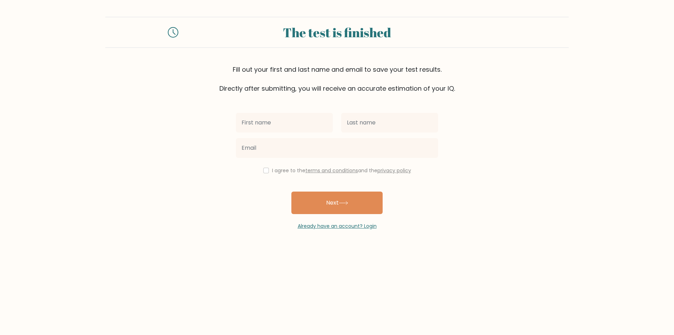  I want to click on div: The test is finished, so click(337, 32).